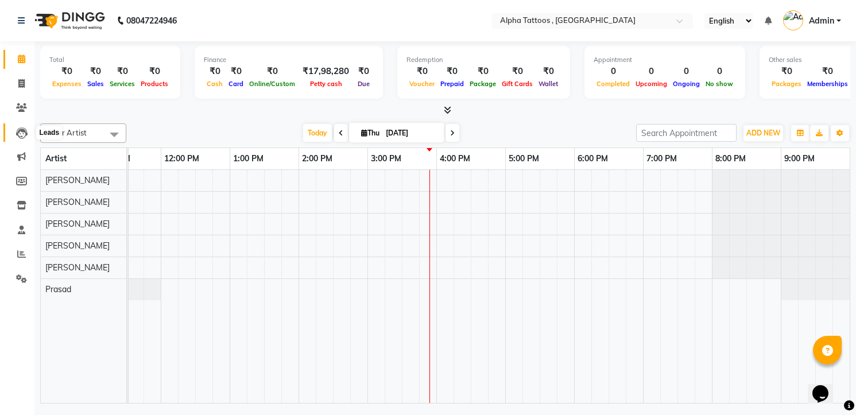  What do you see at coordinates (67, 133) in the screenshot?
I see `span: Filter Artist` at bounding box center [67, 133].